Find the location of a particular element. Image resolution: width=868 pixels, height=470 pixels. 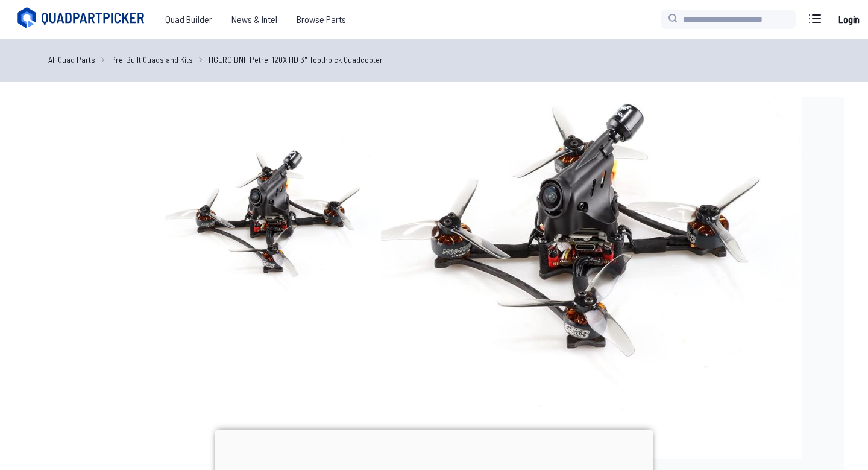

a: Quad Builder is located at coordinates (188, 19).